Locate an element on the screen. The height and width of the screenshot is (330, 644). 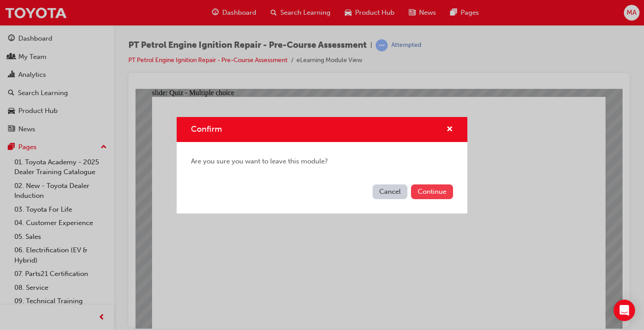
div: Open Intercom Messenger is located at coordinates (624, 311).